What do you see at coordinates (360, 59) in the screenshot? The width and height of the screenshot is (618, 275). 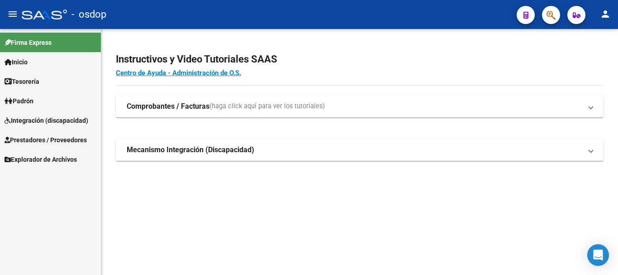 I see `h2: Instructivos y Video Tutoriales SAAS` at bounding box center [360, 59].